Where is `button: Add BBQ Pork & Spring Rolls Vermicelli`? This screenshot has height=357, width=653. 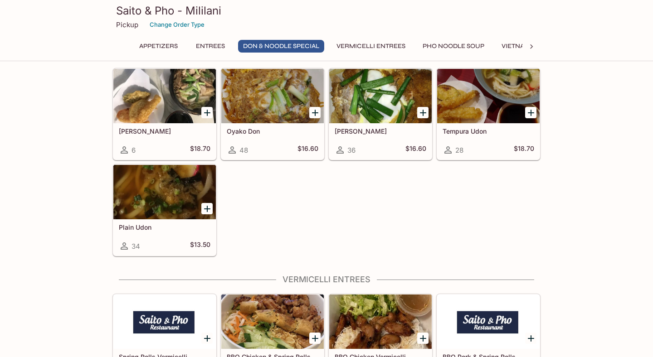
button: Add BBQ Pork & Spring Rolls Vermicelli is located at coordinates (531, 338).